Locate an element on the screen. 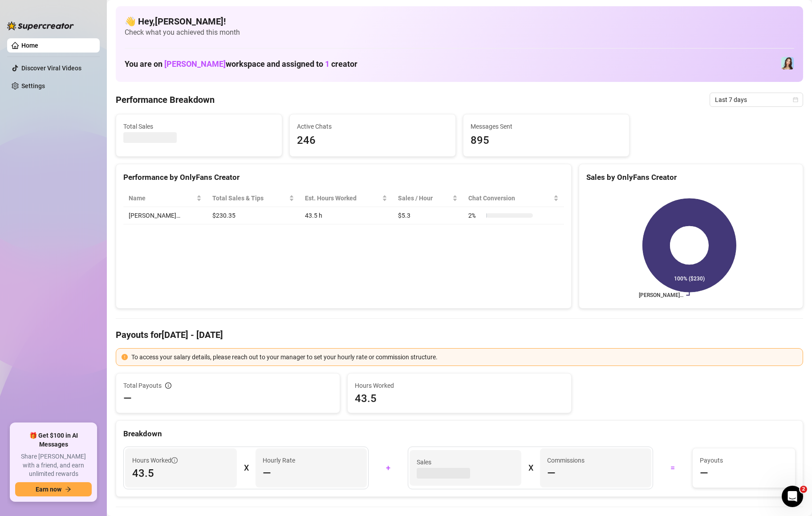 The width and height of the screenshot is (812, 516). span: Active Chats is located at coordinates (372, 126).